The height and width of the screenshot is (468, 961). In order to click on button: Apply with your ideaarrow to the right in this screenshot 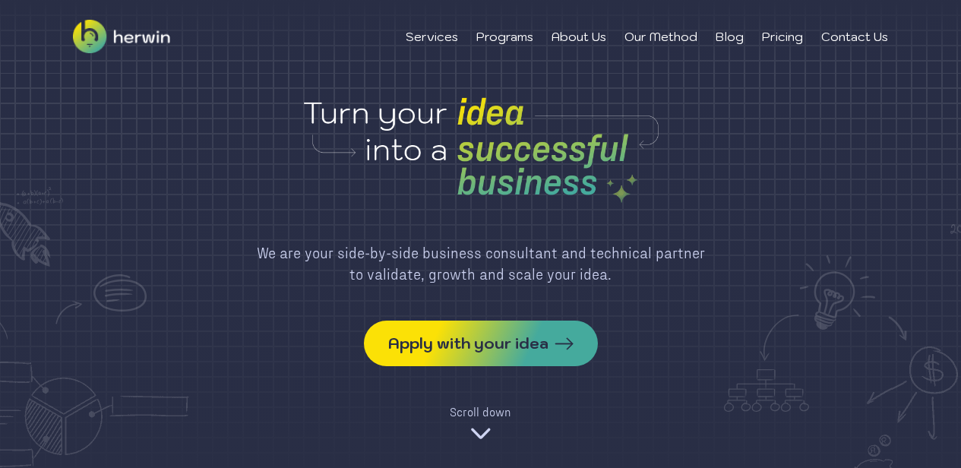, I will do `click(481, 343)`.